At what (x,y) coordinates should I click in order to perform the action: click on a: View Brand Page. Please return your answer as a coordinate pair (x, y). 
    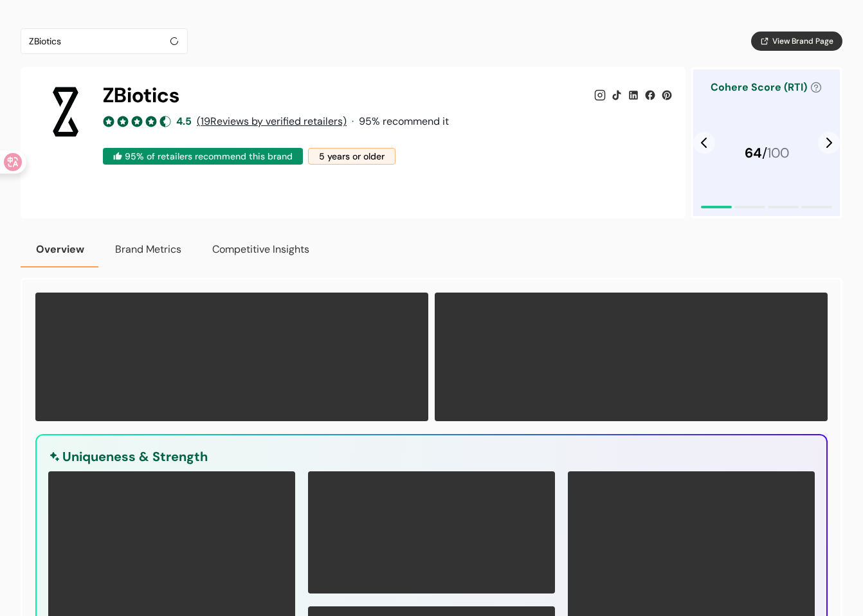
    Looking at the image, I should click on (797, 41).